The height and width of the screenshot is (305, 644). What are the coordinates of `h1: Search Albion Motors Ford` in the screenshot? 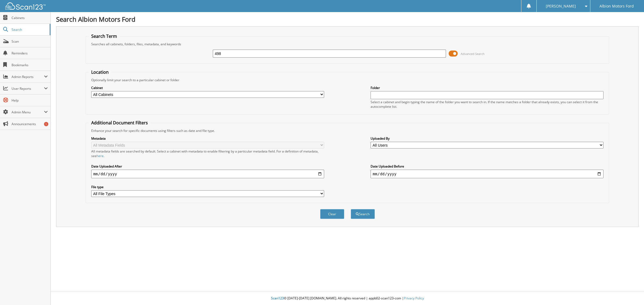 It's located at (347, 19).